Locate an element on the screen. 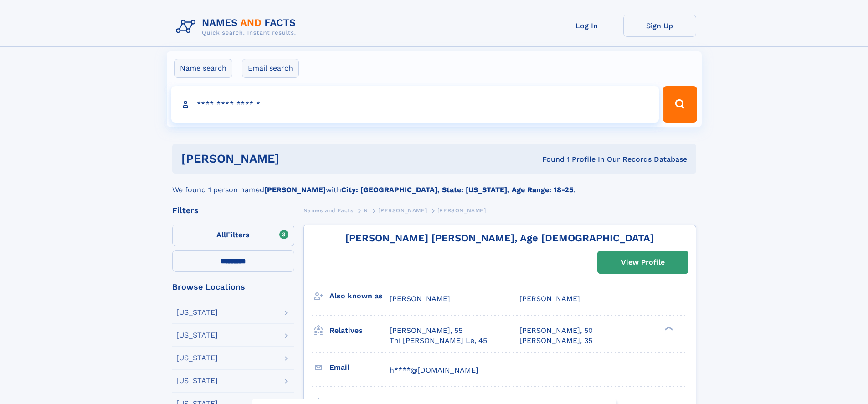 The image size is (868, 404). span: N is located at coordinates (366, 211).